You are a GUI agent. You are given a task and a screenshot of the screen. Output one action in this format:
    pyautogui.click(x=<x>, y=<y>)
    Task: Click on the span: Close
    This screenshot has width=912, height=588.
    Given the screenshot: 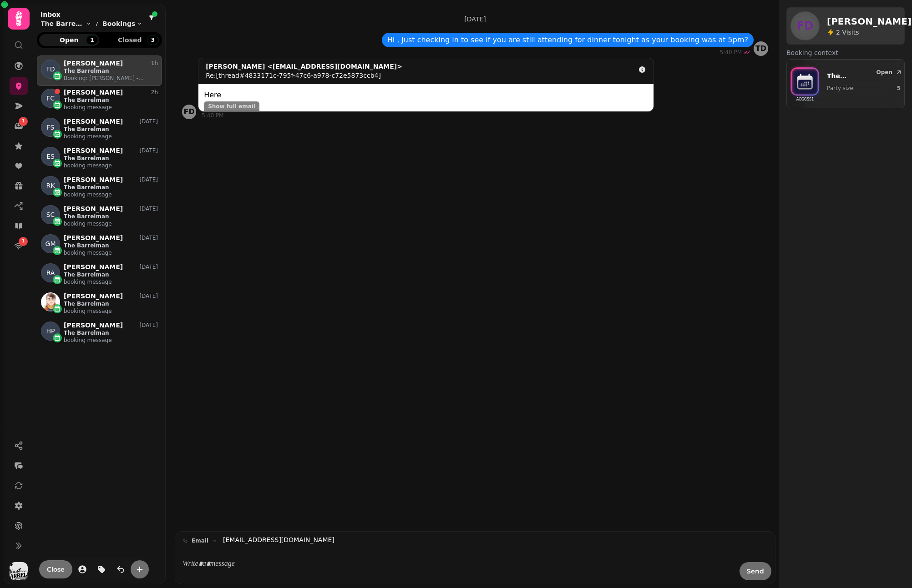 What is the action you would take?
    pyautogui.click(x=56, y=570)
    